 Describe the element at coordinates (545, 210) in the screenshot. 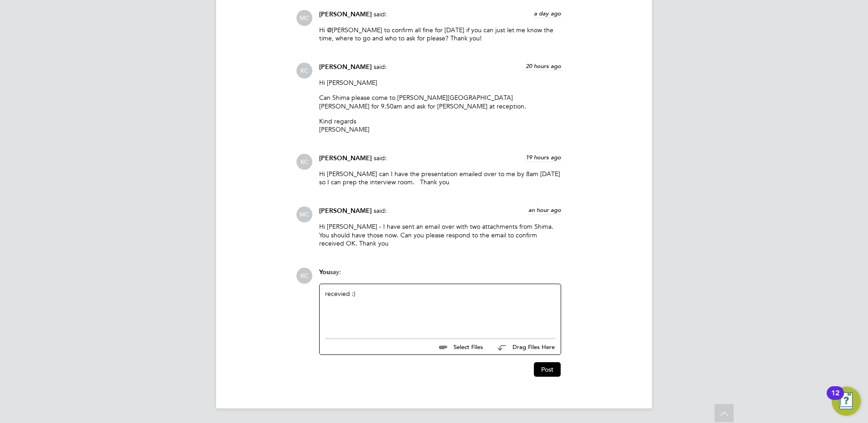

I see `span: an hour ago` at that location.